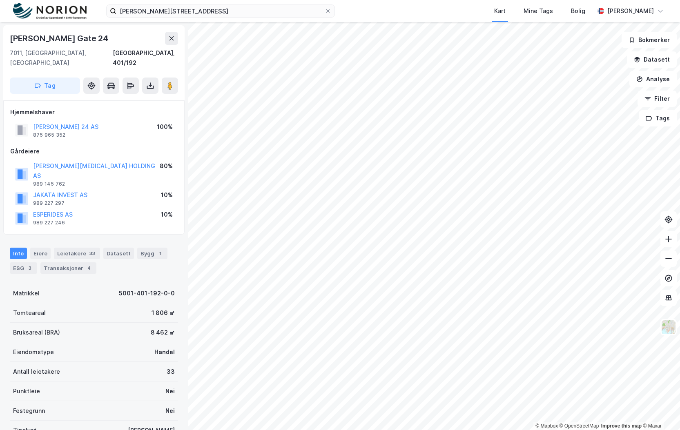 The image size is (680, 430). Describe the element at coordinates (36, 372) in the screenshot. I see `div: Antall leietakere` at that location.